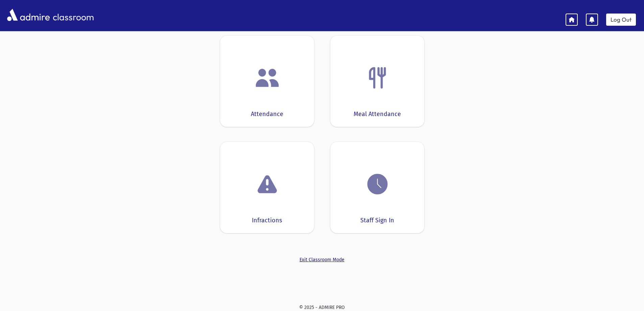 The height and width of the screenshot is (311, 644). What do you see at coordinates (28, 15) in the screenshot?
I see `img: AdmirePro` at bounding box center [28, 15].